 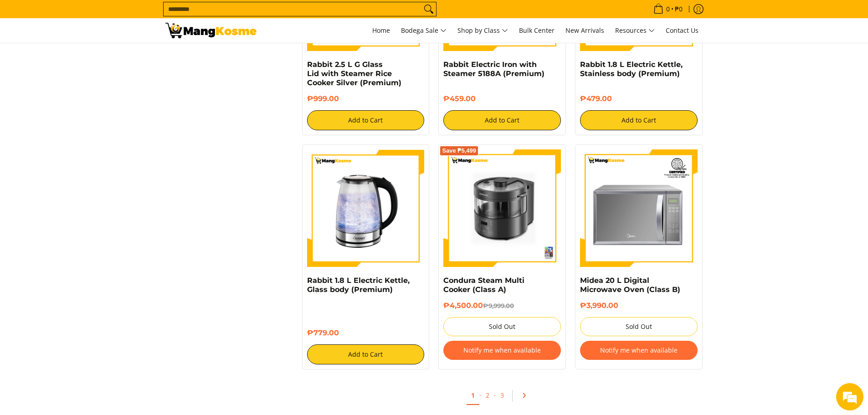 What do you see at coordinates (679, 9) in the screenshot?
I see `span: ₱0` at bounding box center [679, 9].